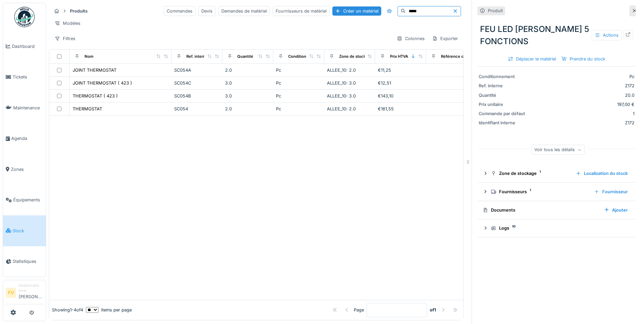 The image size is (644, 324). What do you see at coordinates (65, 39) in the screenshot?
I see `div: Filtres` at bounding box center [65, 39].